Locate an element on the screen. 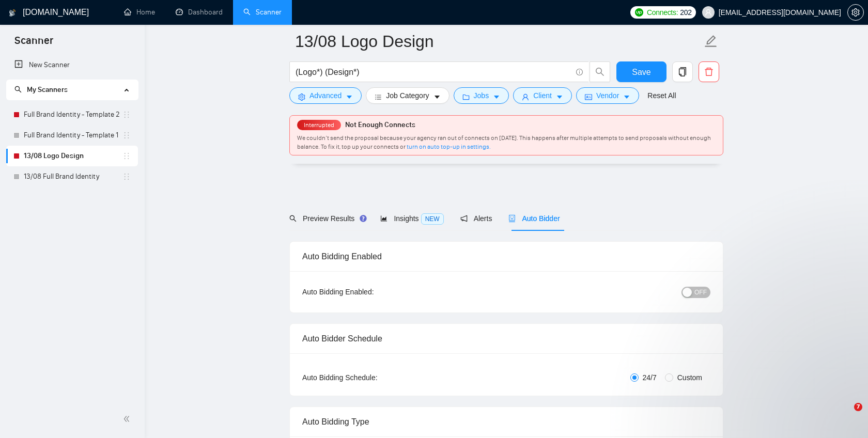 This screenshot has height=438, width=868. a: searchScanner is located at coordinates (262, 12).